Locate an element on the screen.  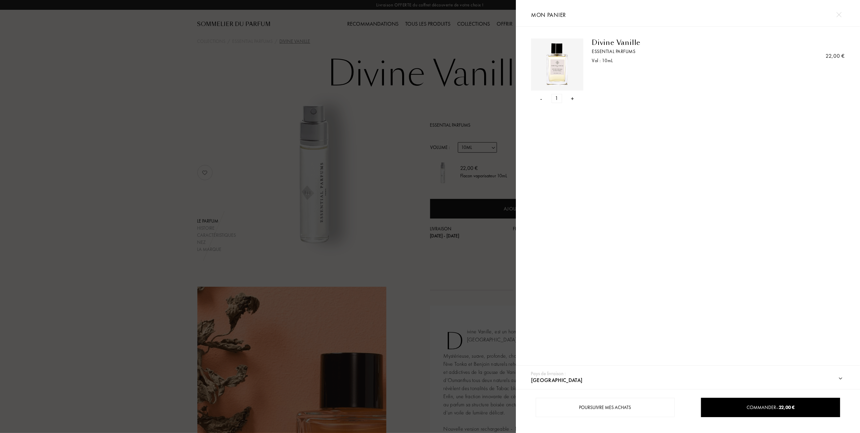
div: Vol : 10 mL is located at coordinates (679, 60).